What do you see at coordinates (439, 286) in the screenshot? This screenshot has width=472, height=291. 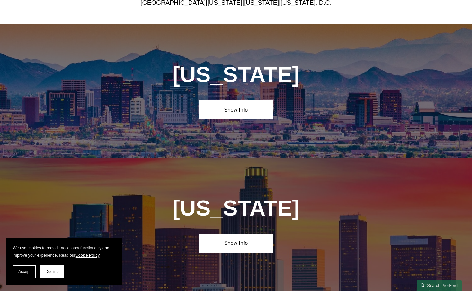 I see `a: Search this site` at bounding box center [439, 286].